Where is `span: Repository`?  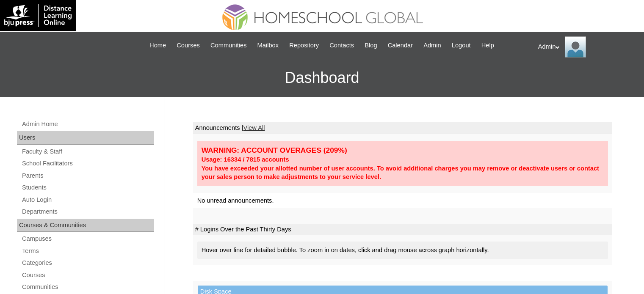
span: Repository is located at coordinates (304, 45).